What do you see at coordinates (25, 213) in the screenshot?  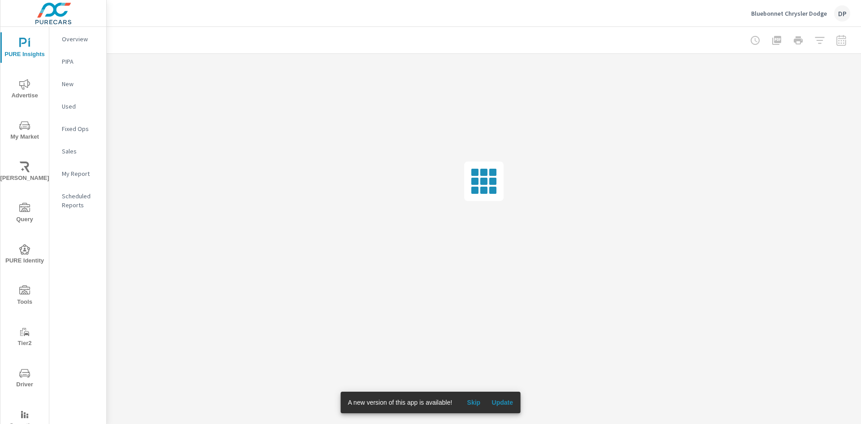 I see `span: Query` at bounding box center [25, 213].